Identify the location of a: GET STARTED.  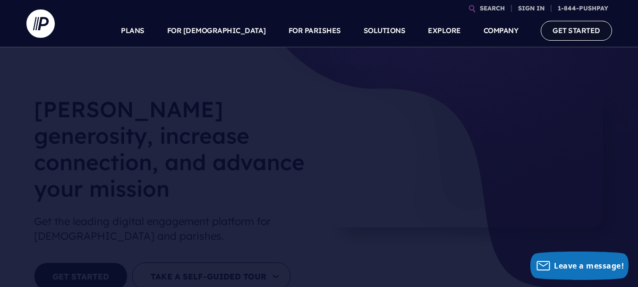
(576, 30).